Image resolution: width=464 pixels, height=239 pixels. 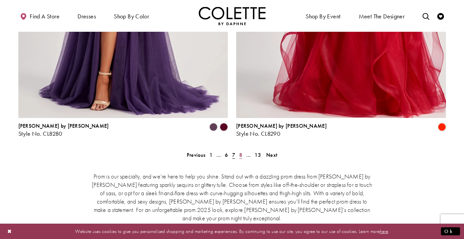 I want to click on a: 1, so click(x=211, y=155).